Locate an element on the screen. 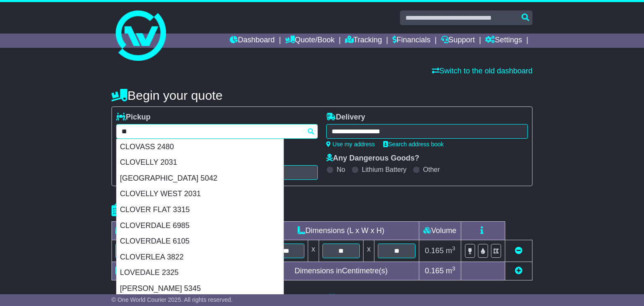  a: Add new item is located at coordinates (518, 271).